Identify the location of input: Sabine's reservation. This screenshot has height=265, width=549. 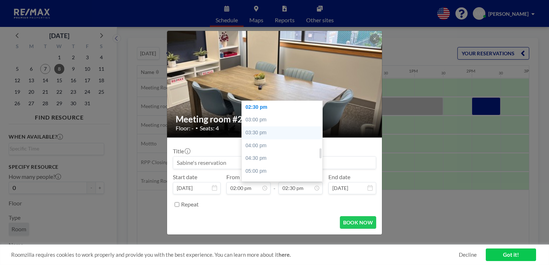
(274, 163).